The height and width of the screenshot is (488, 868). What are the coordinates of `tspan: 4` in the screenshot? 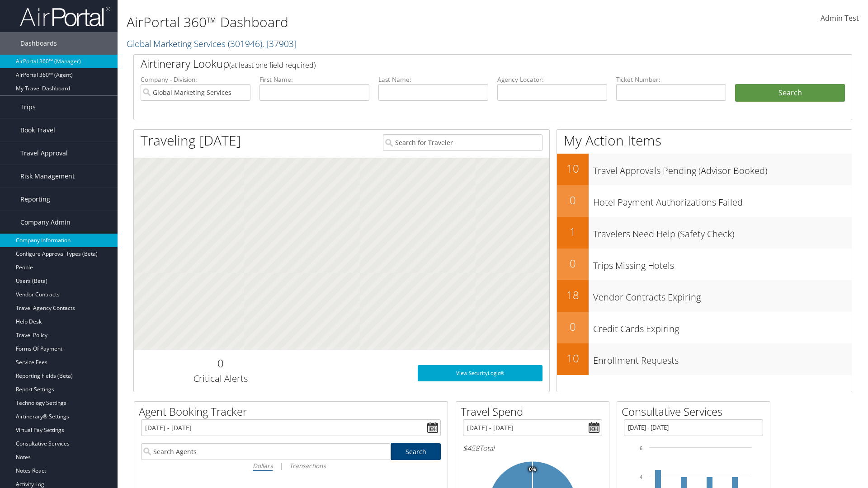 It's located at (641, 477).